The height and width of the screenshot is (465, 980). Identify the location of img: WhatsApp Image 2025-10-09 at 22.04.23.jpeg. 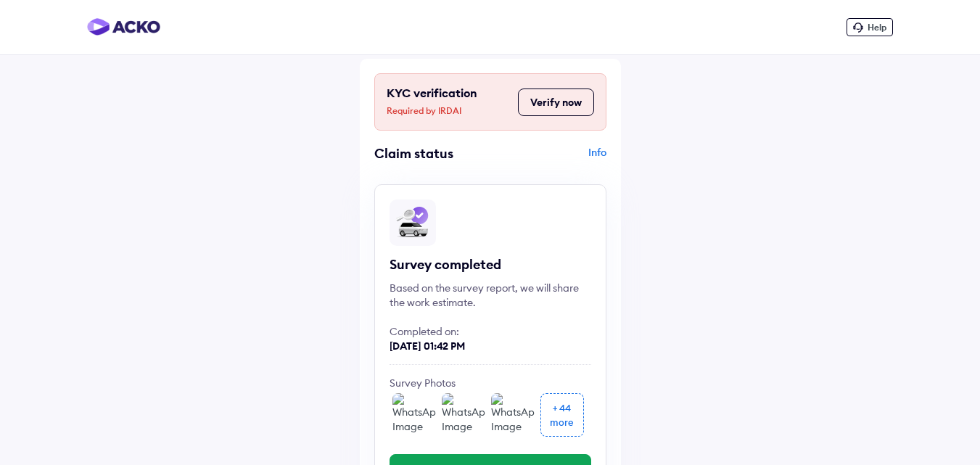
(463, 415).